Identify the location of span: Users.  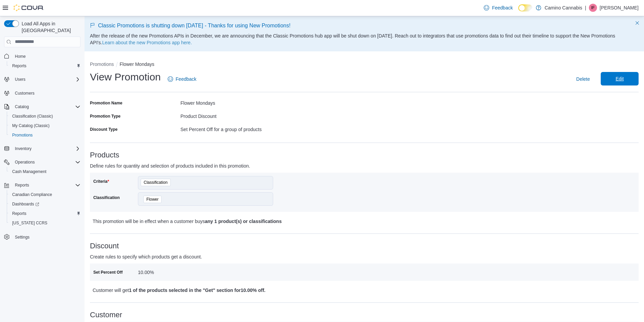
(20, 79).